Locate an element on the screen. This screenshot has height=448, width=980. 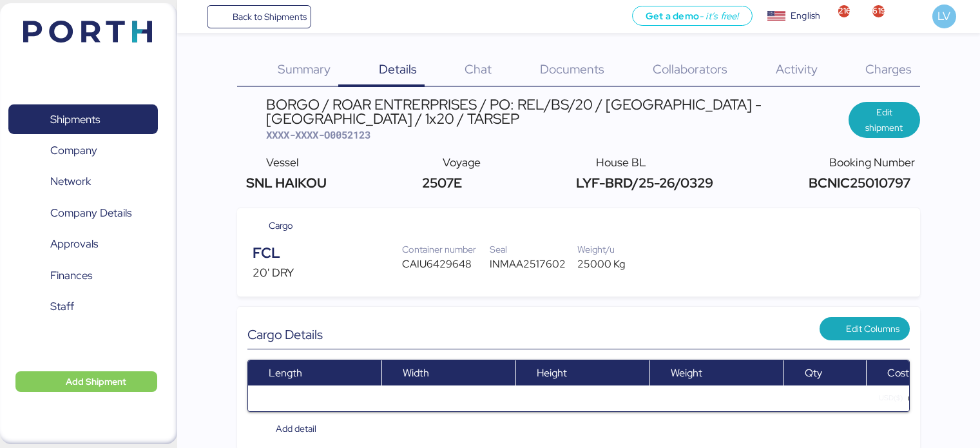
a: Shipments is located at coordinates (83, 119).